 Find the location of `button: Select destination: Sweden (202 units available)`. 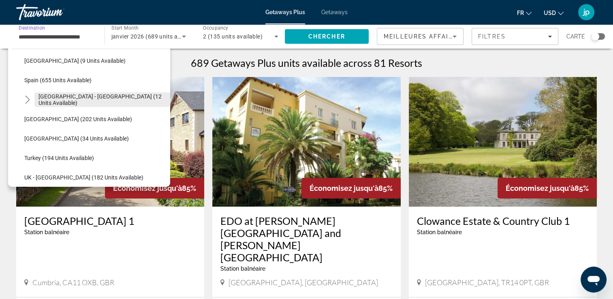

button: Select destination: Sweden (202 units available) is located at coordinates (95, 119).